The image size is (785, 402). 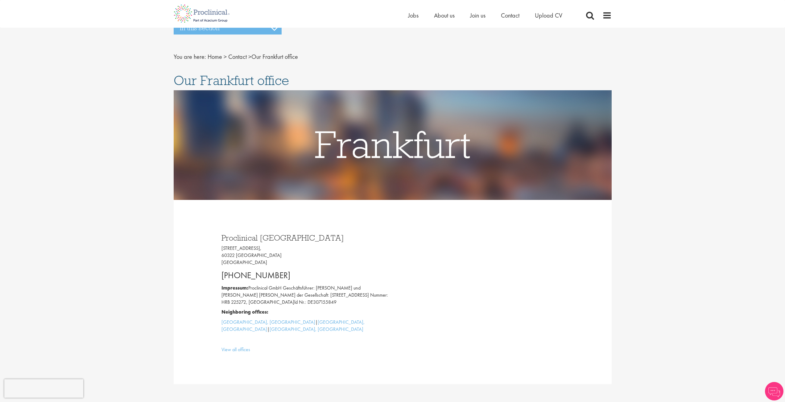 What do you see at coordinates (548, 15) in the screenshot?
I see `a: Upload CV` at bounding box center [548, 15].